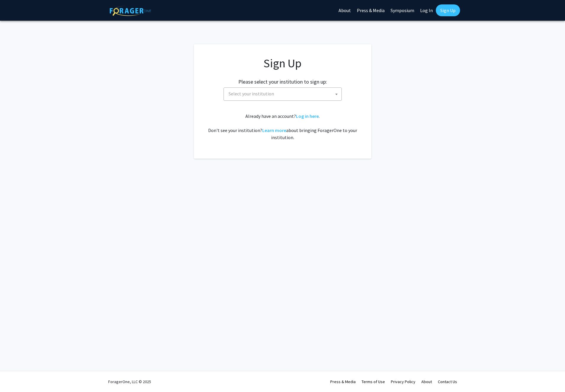 The width and height of the screenshot is (565, 392). Describe the element at coordinates (374, 382) in the screenshot. I see `a: Terms of Use` at that location.